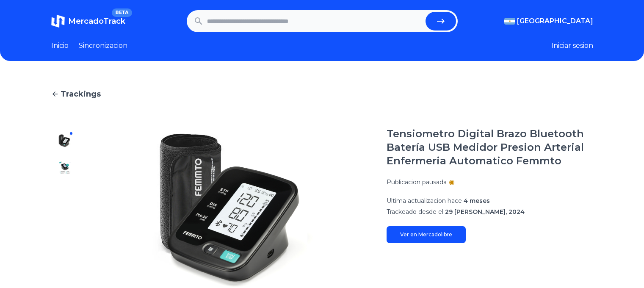  Describe the element at coordinates (424, 200) in the screenshot. I see `span: Ultima actualizacion hace` at that location.